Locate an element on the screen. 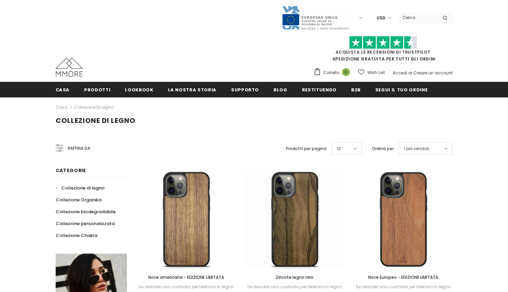  span: Restituendo is located at coordinates (319, 90).